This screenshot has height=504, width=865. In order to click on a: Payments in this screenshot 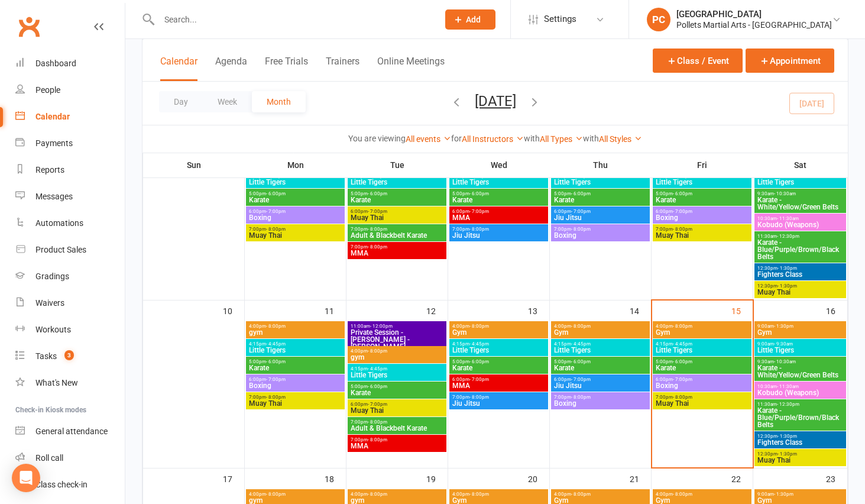, I will do `click(69, 143)`.